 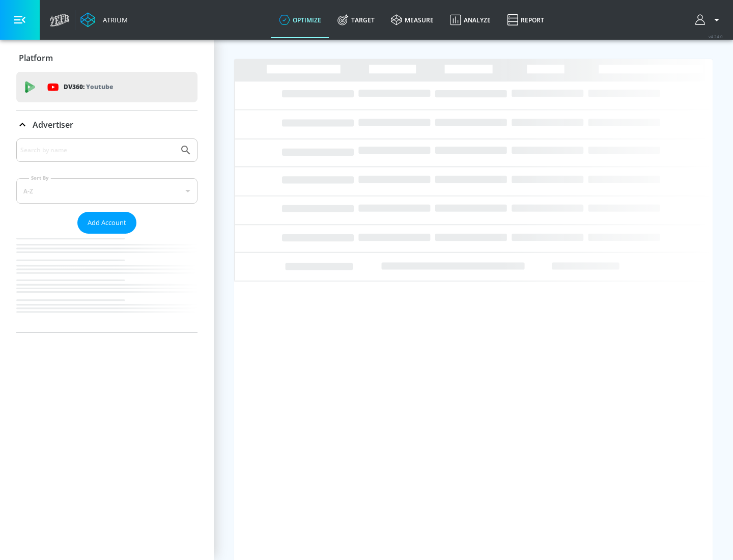 What do you see at coordinates (107, 58) in the screenshot?
I see `div: Platform` at bounding box center [107, 58].